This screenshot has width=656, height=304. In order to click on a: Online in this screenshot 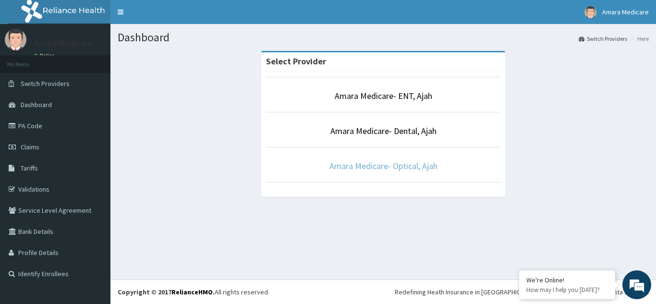, I will do `click(45, 56)`.